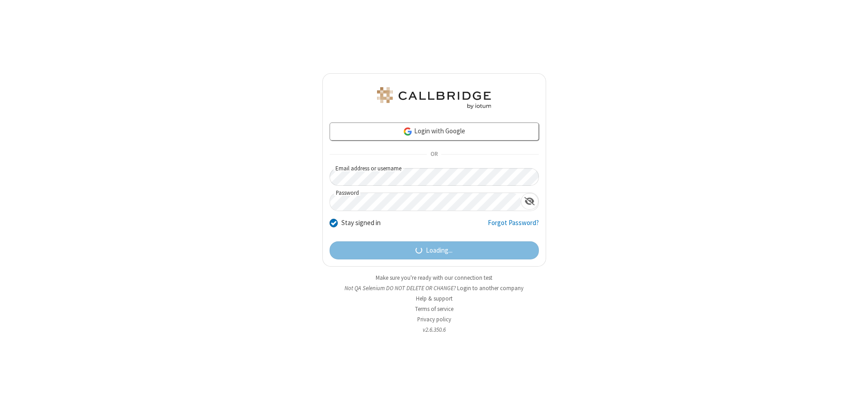 The image size is (868, 414). What do you see at coordinates (439, 250) in the screenshot?
I see `span: Loading...` at bounding box center [439, 250].